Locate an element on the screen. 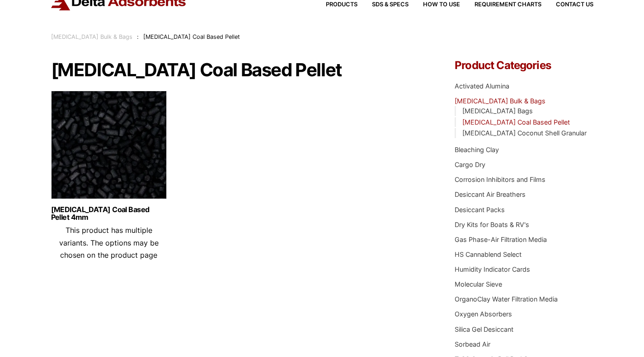  a: Gas Phase-Air Filtration Media is located at coordinates (501, 240).